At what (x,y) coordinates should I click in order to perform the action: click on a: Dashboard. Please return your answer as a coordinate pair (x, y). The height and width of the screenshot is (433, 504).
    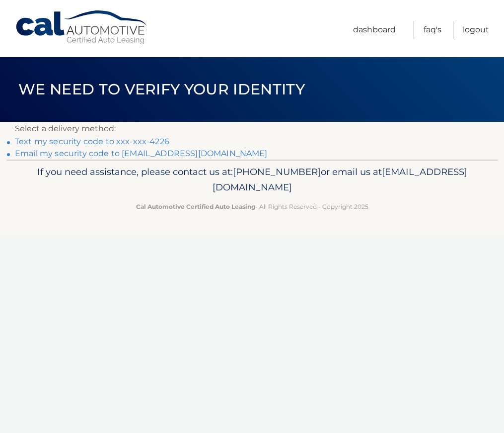
    Looking at the image, I should click on (374, 30).